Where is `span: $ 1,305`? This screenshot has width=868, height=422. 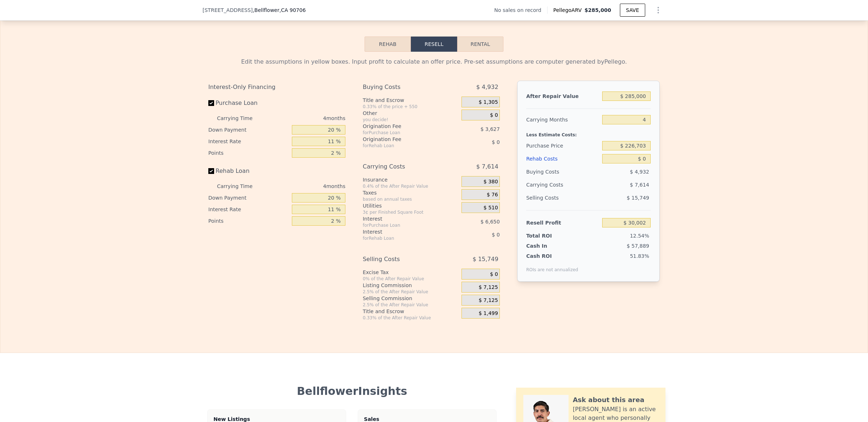
span: $ 1,305 is located at coordinates (488, 102).